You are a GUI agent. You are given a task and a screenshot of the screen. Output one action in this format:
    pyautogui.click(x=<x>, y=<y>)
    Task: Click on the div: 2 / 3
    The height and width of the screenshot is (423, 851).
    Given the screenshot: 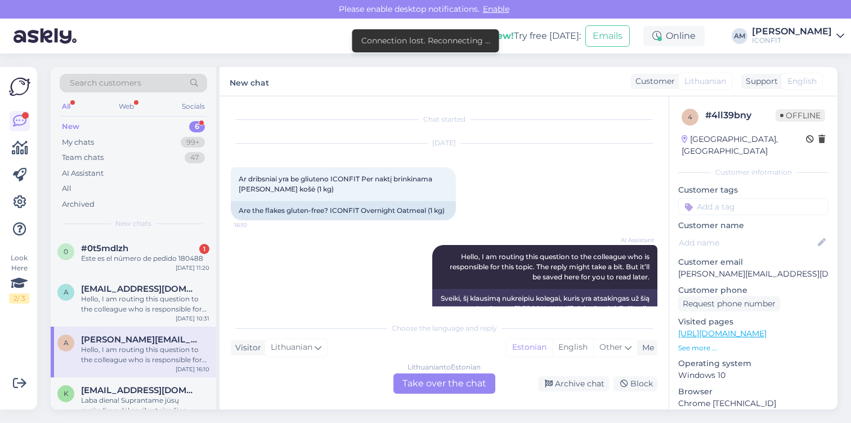 What is the action you would take?
    pyautogui.click(x=19, y=298)
    